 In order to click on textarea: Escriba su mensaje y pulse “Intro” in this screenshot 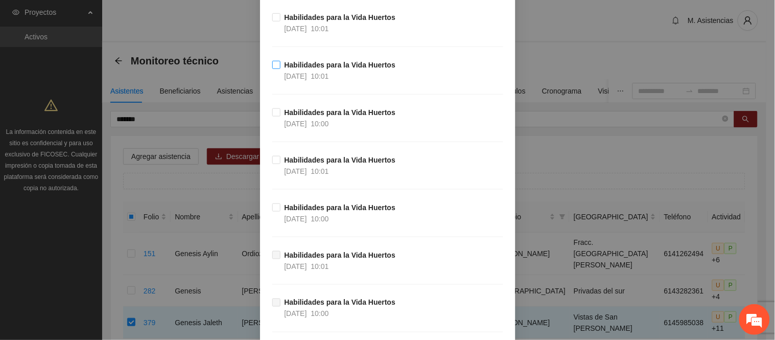, I will do `click(100, 247)`.